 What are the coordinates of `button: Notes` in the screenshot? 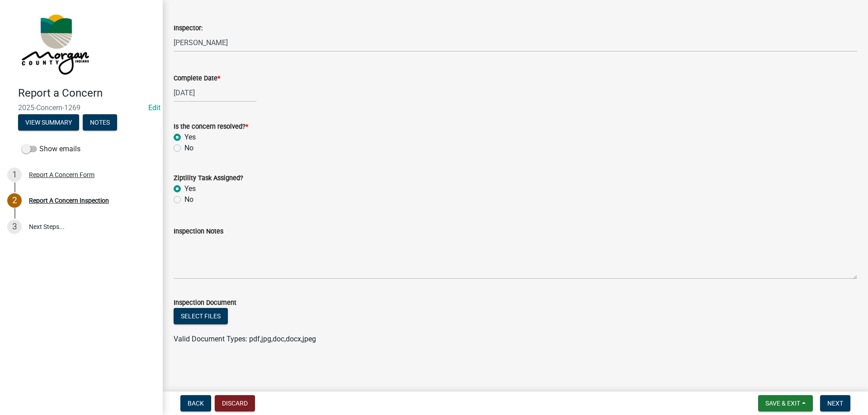 It's located at (100, 123).